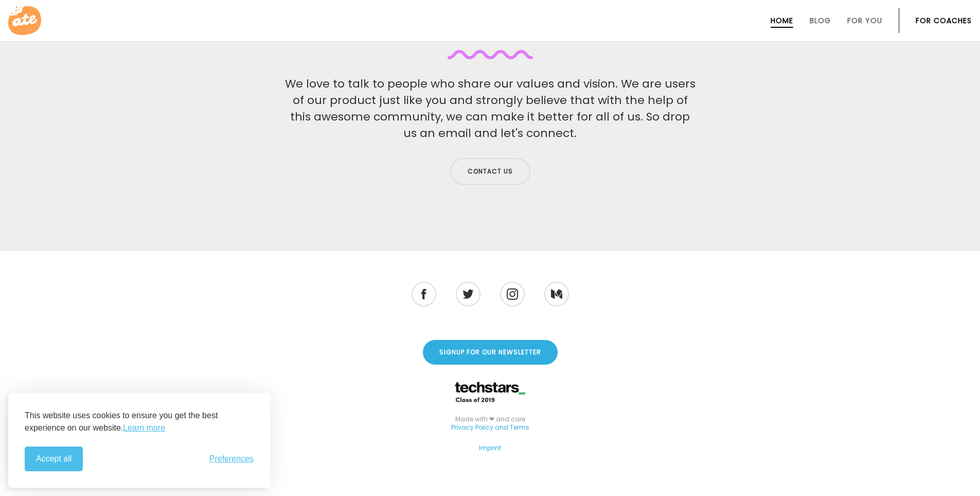 The width and height of the screenshot is (980, 496). What do you see at coordinates (820, 21) in the screenshot?
I see `a: Blog` at bounding box center [820, 21].